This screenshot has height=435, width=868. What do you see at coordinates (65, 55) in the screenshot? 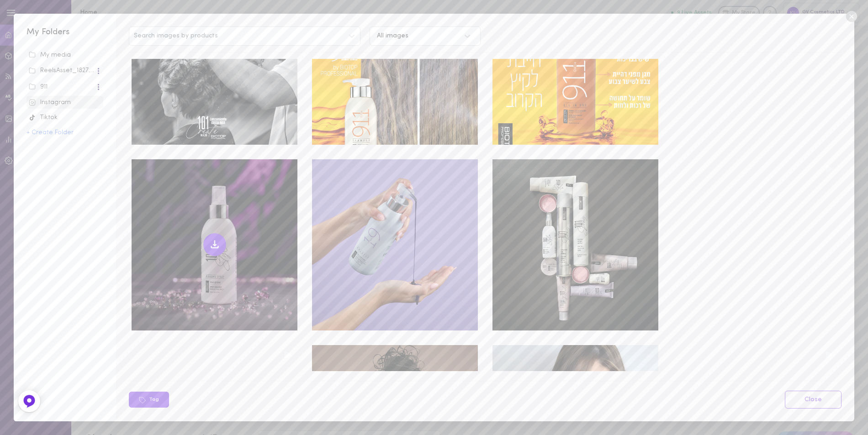
I see `div: My media` at bounding box center [65, 55].